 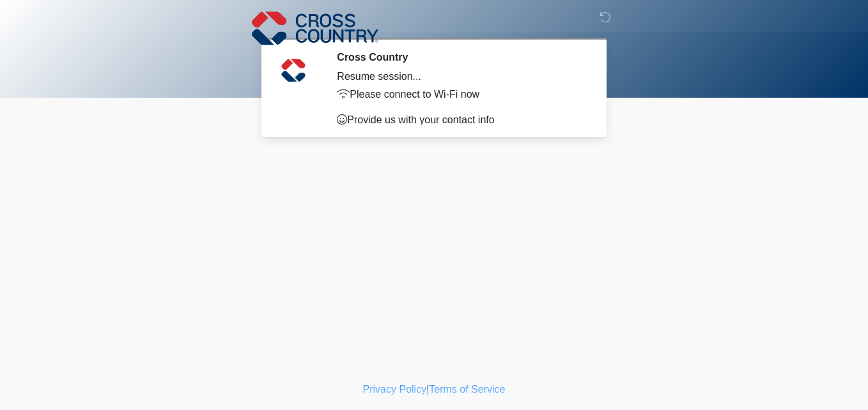 I want to click on h2: Cross Country, so click(x=460, y=57).